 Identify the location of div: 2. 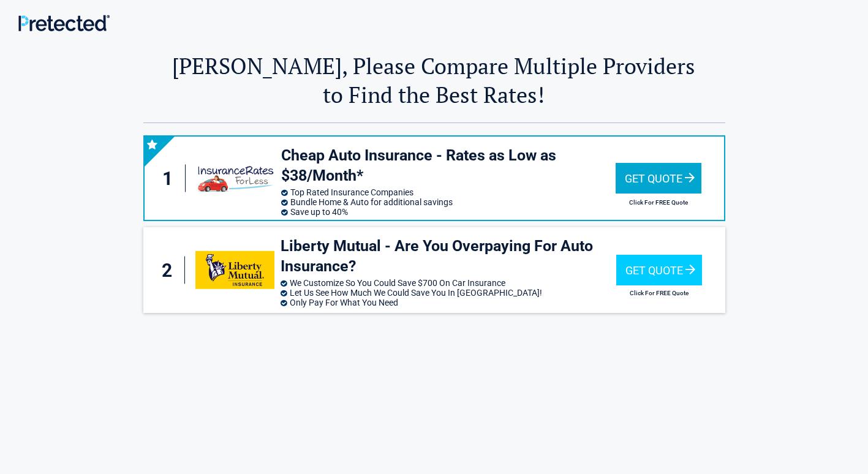
(170, 270).